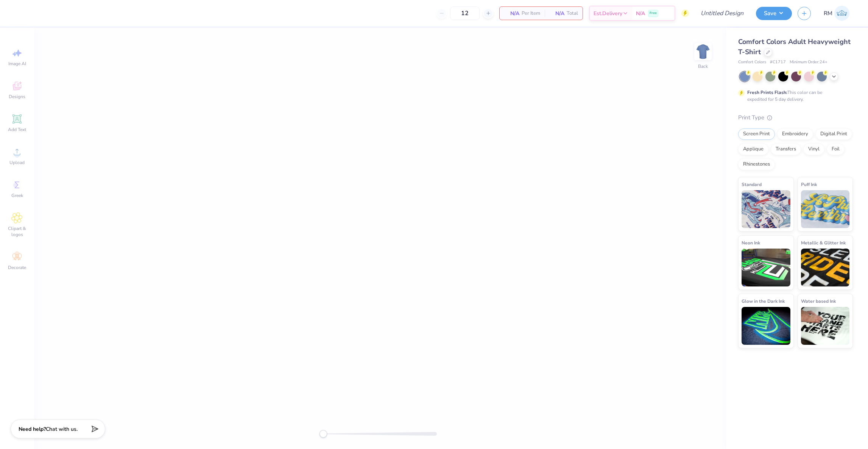 The image size is (868, 449). What do you see at coordinates (754, 149) in the screenshot?
I see `div: Applique` at bounding box center [754, 149].